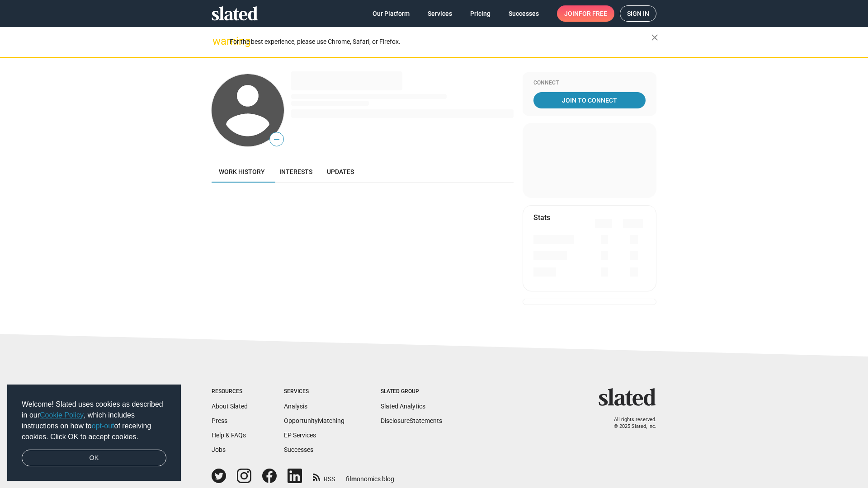 Image resolution: width=868 pixels, height=488 pixels. Describe the element at coordinates (403, 406) in the screenshot. I see `a: Slated Analytics` at that location.